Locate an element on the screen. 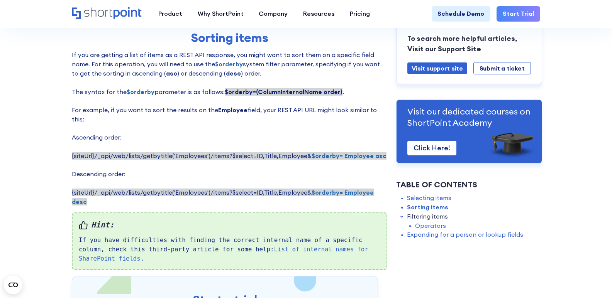 The image size is (612, 298). strong: $orderby= Employee asc is located at coordinates (349, 156).